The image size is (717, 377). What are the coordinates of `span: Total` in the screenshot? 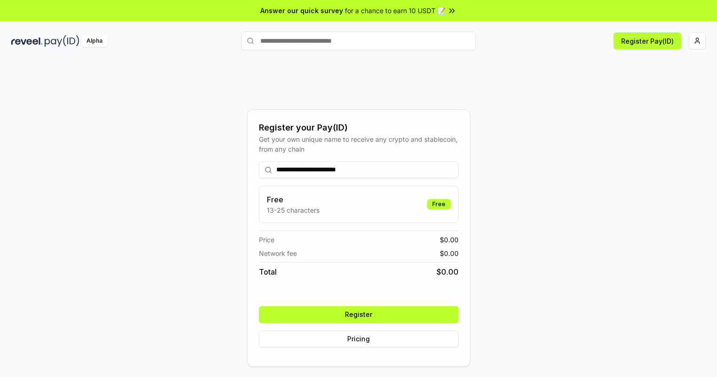 It's located at (268, 272).